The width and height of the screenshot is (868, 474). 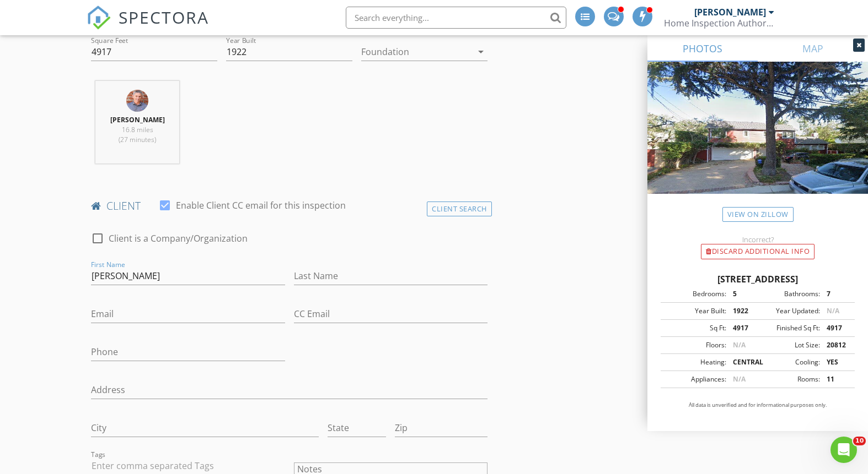 What do you see at coordinates (835, 346) in the screenshot?
I see `div: 20812` at bounding box center [835, 346].